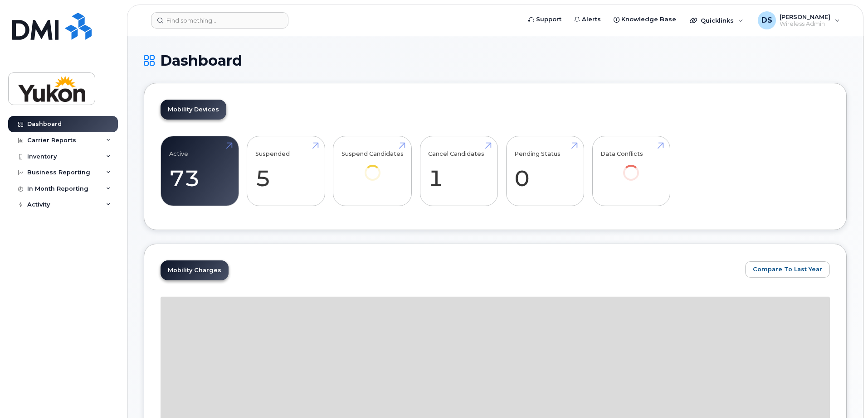  What do you see at coordinates (458, 171) in the screenshot?
I see `a: Cancel Candidates 1` at bounding box center [458, 171].